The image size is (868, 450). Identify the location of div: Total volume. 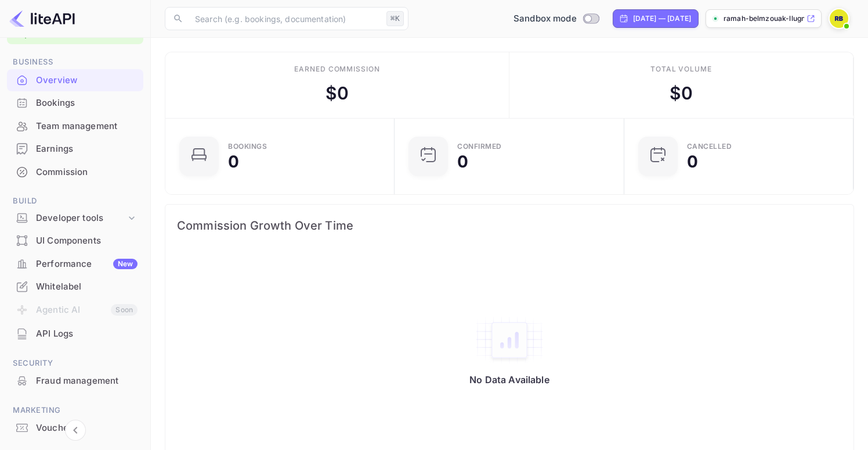
(682, 69).